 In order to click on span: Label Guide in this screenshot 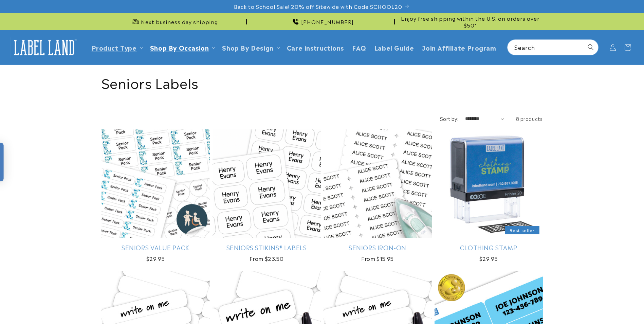, I will do `click(394, 47)`.